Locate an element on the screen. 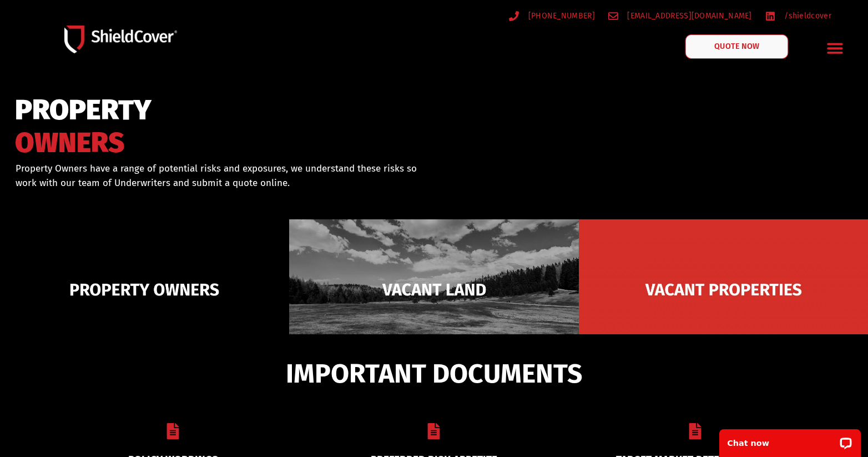  img: Vacant Land liability cover is located at coordinates (433, 289).